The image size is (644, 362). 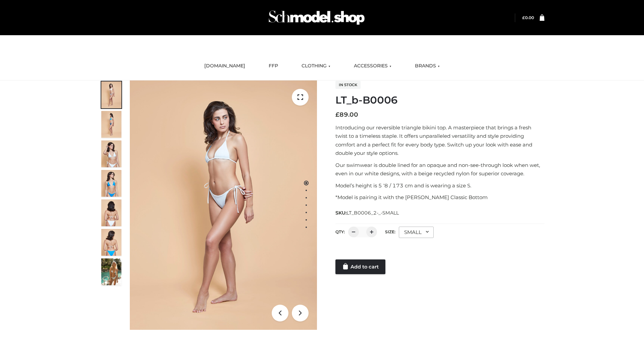 What do you see at coordinates (373, 66) in the screenshot?
I see `a: ACCESSORIES` at bounding box center [373, 66].